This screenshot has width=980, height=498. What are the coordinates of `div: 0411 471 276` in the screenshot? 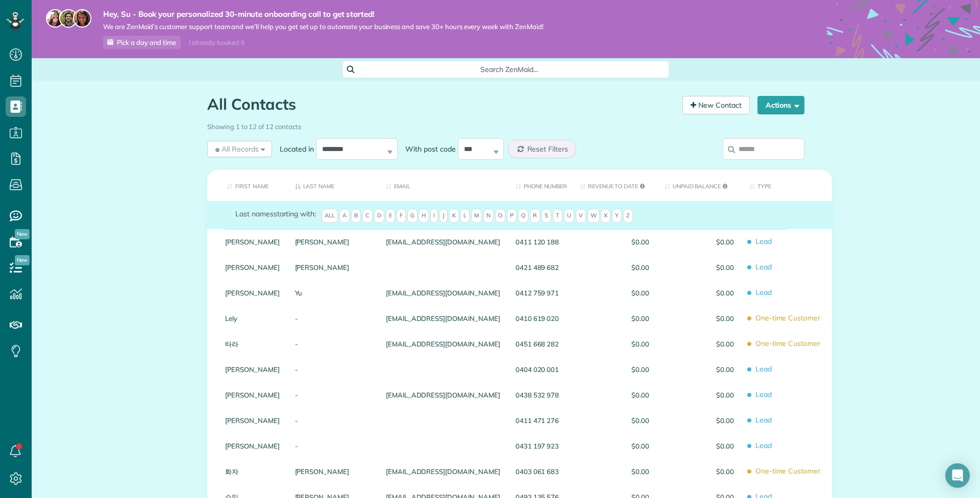 It's located at (540, 420).